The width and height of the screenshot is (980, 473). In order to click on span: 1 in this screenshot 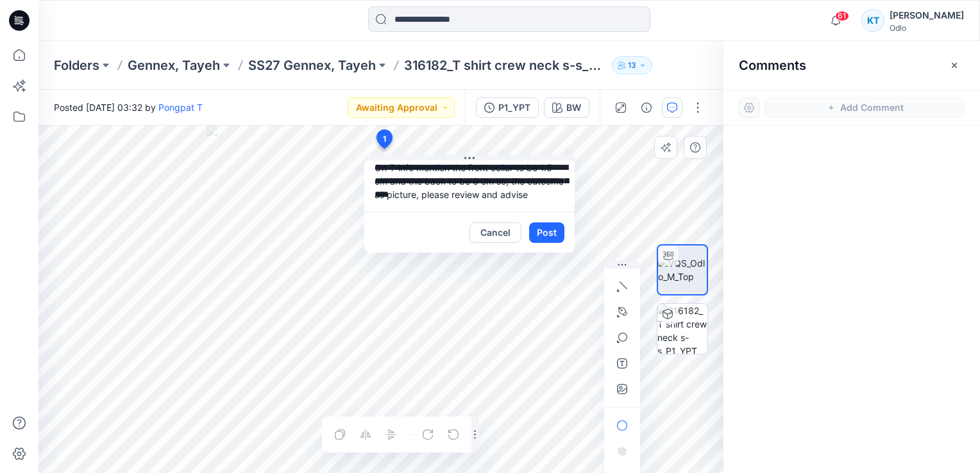, I will do `click(384, 140)`.